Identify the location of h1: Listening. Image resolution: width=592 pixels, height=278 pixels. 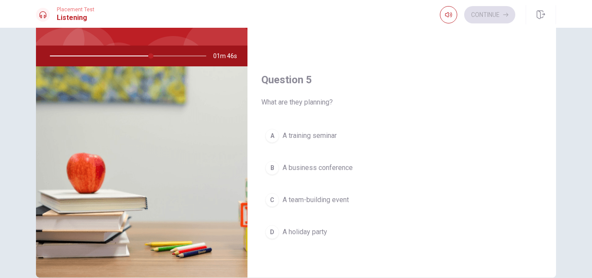
(75, 18).